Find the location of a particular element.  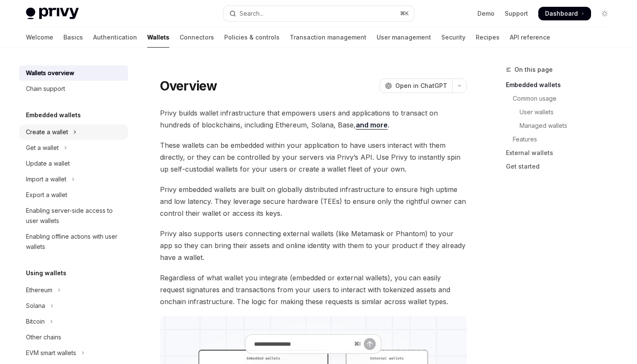

span: Regardless of what wallet you integrate (embedded or external wallets), you can easily request si... is located at coordinates (313, 289).